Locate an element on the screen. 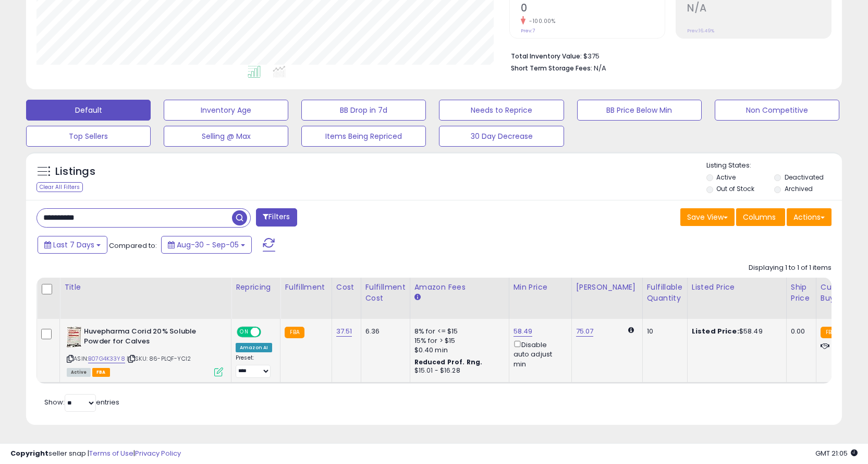 The width and height of the screenshot is (868, 464). div: 15% for > $15 is located at coordinates (457, 341).